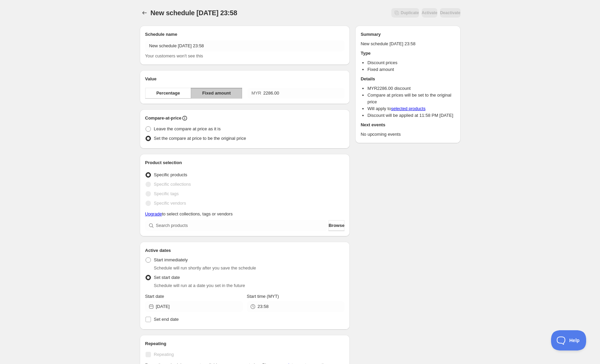 Image resolution: width=600 pixels, height=364 pixels. Describe the element at coordinates (163, 118) in the screenshot. I see `h2: Compare-at-price` at that location.